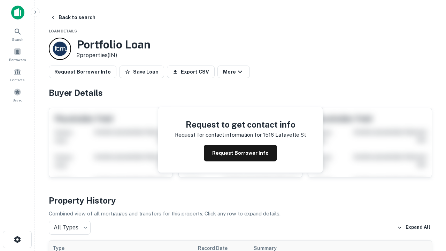 The height and width of the screenshot is (251, 446). Describe the element at coordinates (17, 95) in the screenshot. I see `a: Saved` at that location.